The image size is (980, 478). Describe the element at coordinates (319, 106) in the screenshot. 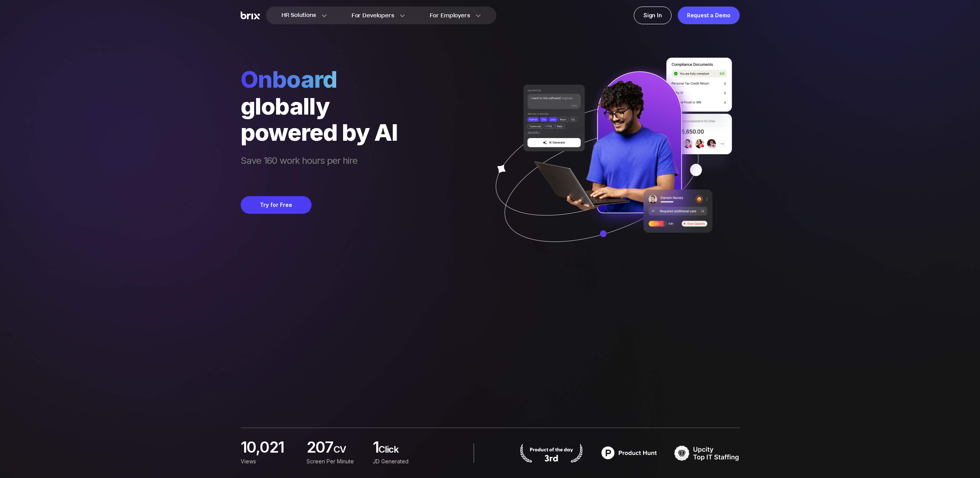

I see `div: globally` at that location.